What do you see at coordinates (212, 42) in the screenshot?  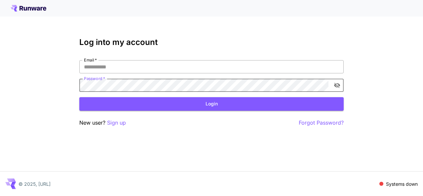 I see `h3: Log into my account` at bounding box center [212, 42].